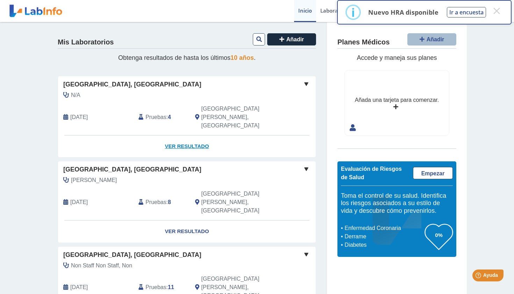  What do you see at coordinates (101, 265) in the screenshot?
I see `span: Non Staff Non Staff, Non` at bounding box center [101, 265].